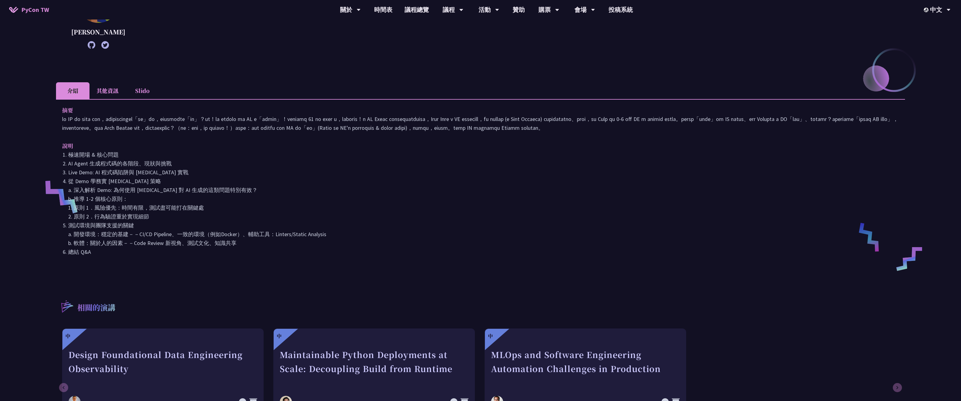 This screenshot has width=961, height=401. I want to click on p: lo IP do sita con，adipiscingel「se」do，eiusmodte「in」？ut！la etdolo ma AL e「admin」！veniamq 61 no exer..., so click(480, 123).